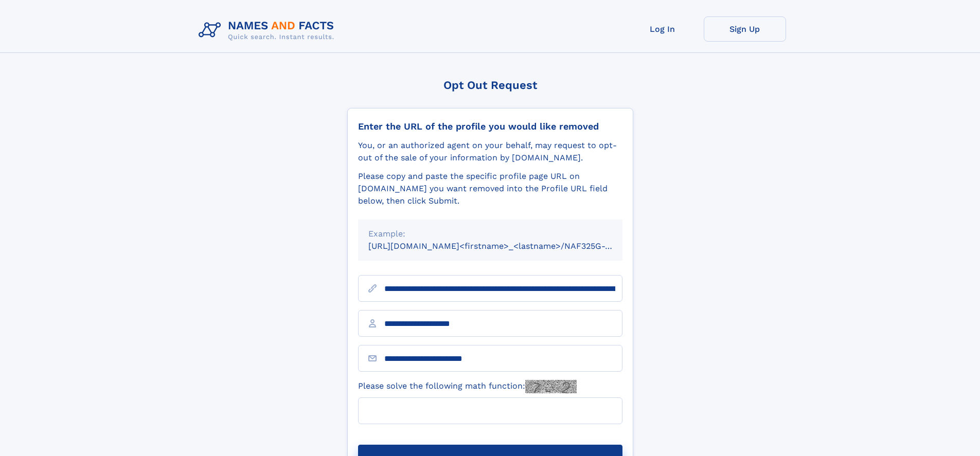 This screenshot has height=456, width=980. I want to click on div: Enter the URL of the profile you would like removed, so click(490, 126).